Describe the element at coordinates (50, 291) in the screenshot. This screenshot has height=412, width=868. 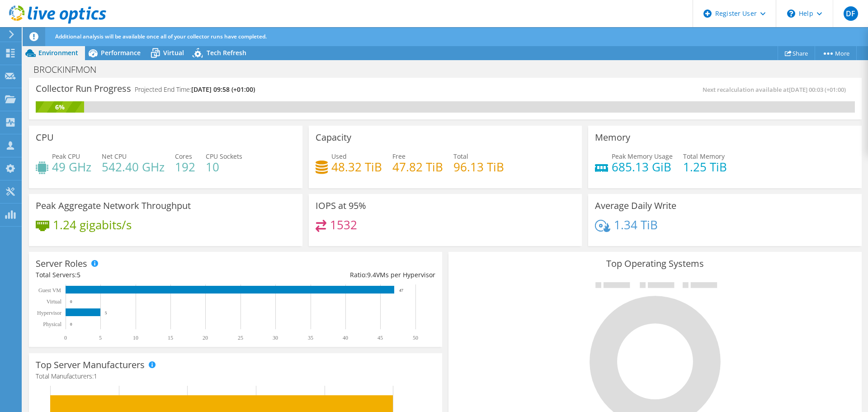
I see `text: Guest VM` at that location.